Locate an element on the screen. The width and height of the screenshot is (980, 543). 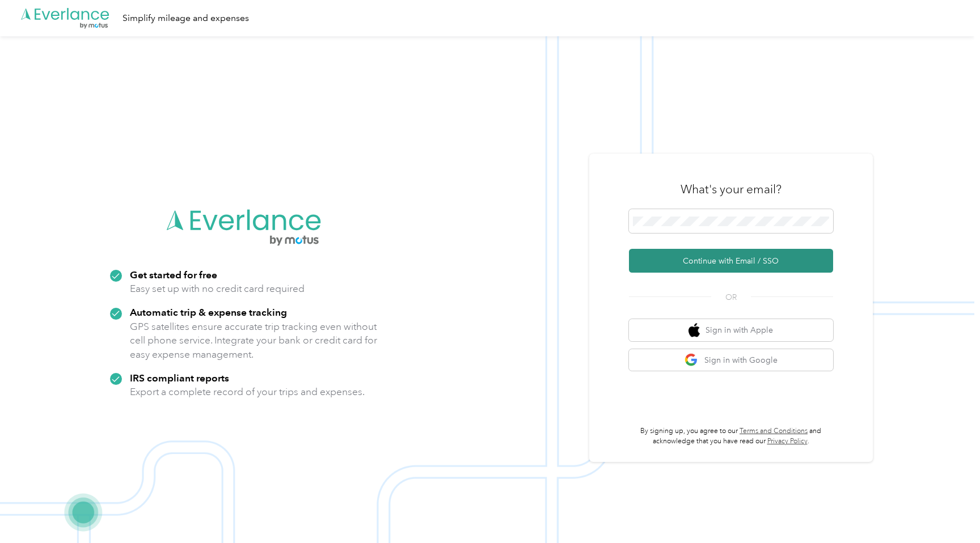
button: Continue with Email / SSO is located at coordinates (731, 261).